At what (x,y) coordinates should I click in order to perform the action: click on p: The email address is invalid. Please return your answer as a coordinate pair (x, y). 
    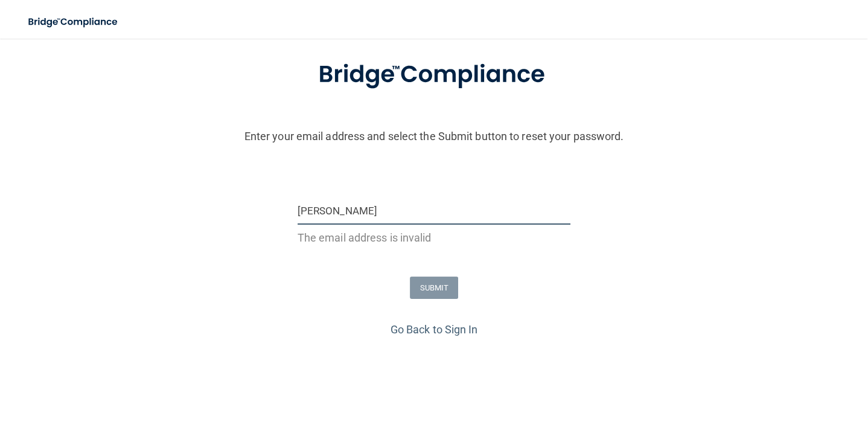
    Looking at the image, I should click on (434, 237).